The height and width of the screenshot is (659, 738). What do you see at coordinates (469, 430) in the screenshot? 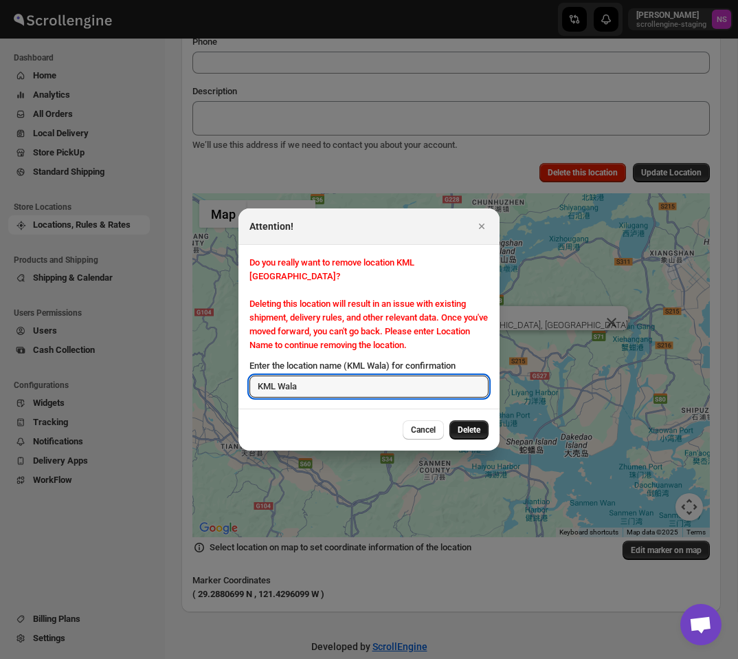
I see `span: Delete` at bounding box center [469, 430].